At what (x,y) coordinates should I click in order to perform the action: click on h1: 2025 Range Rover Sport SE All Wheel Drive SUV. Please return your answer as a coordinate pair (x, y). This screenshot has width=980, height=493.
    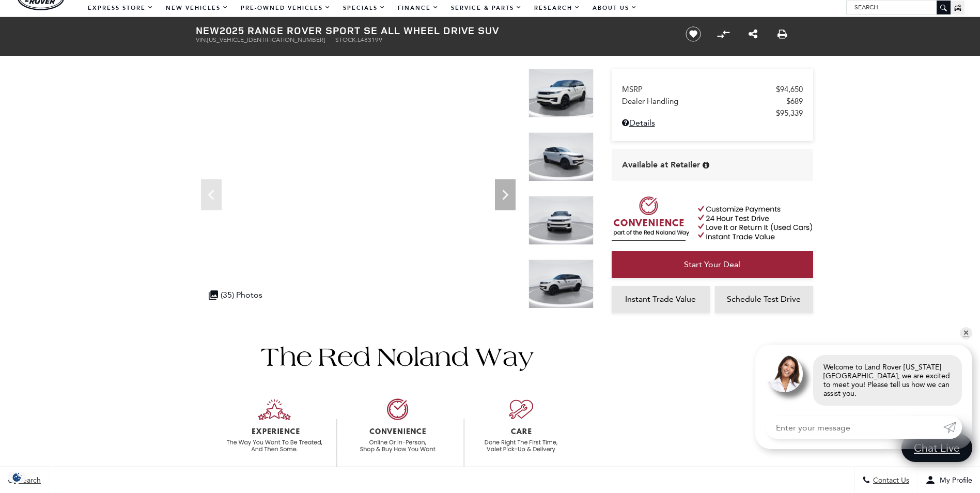
    Looking at the image, I should click on (432, 30).